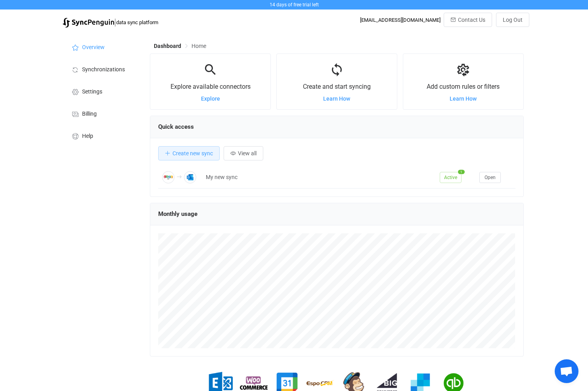 This screenshot has width=588, height=391. Describe the element at coordinates (110, 22) in the screenshot. I see `a: |data sync platform` at that location.